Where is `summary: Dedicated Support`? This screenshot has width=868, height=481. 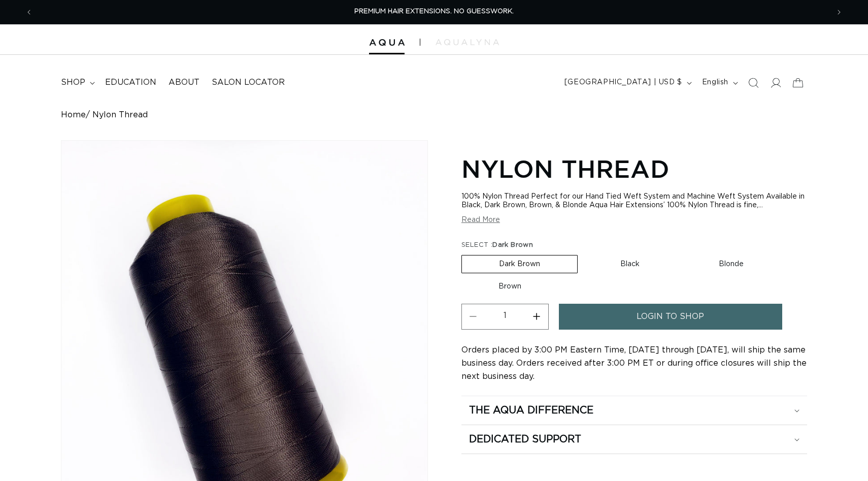 summary: Dedicated Support is located at coordinates (634, 439).